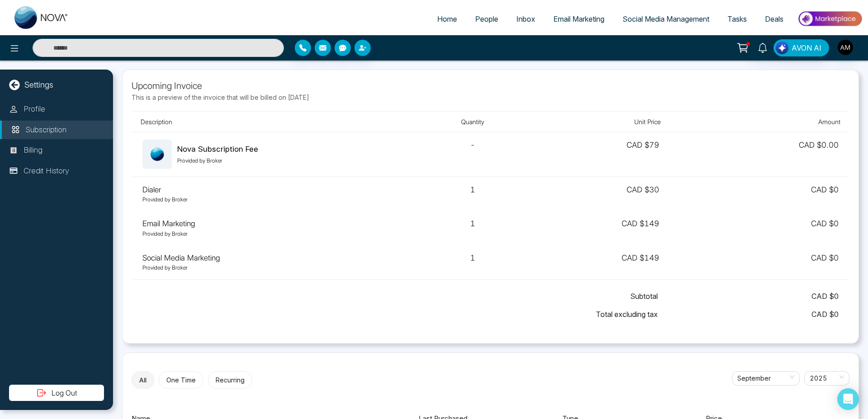  I want to click on span: 2025, so click(827, 379).